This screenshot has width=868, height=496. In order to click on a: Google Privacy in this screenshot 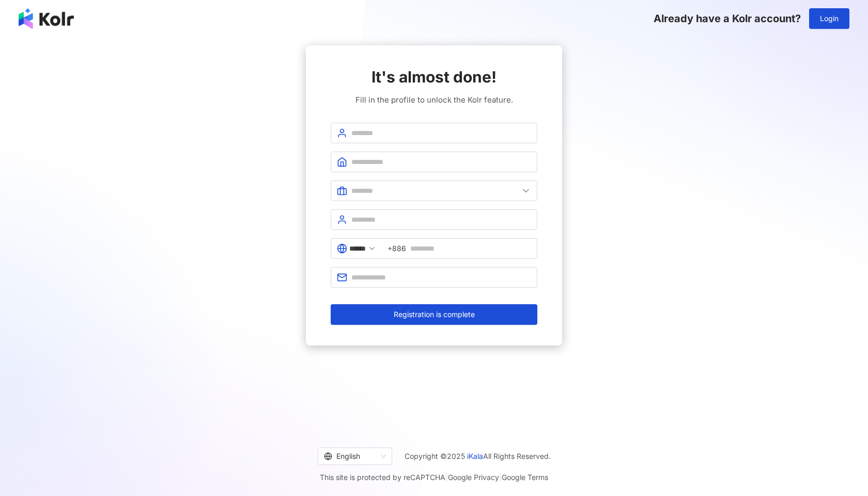, I will do `click(473, 477)`.